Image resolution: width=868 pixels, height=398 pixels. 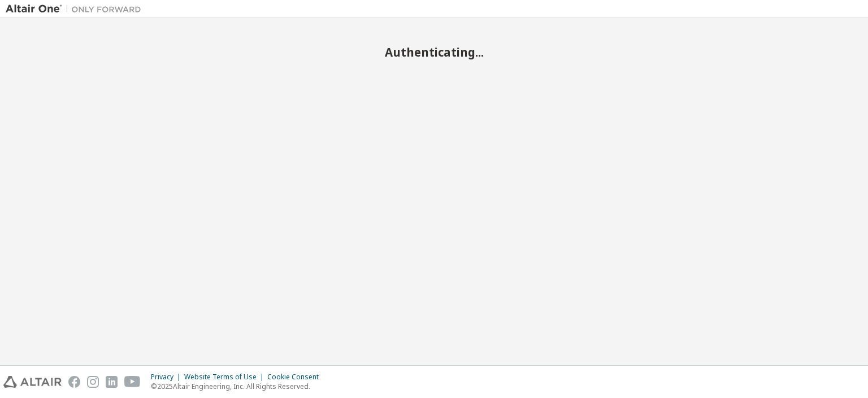 I want to click on img: youtube.svg, so click(x=132, y=382).